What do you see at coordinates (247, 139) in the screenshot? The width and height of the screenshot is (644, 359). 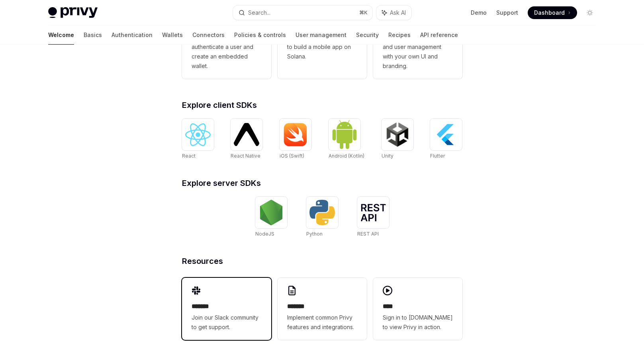 I see `a: React NativeReact Native` at bounding box center [247, 139].